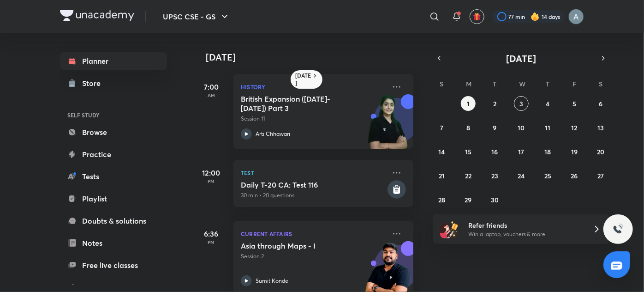 This screenshot has width=644, height=292. I want to click on h6: Refer friends, so click(524, 224).